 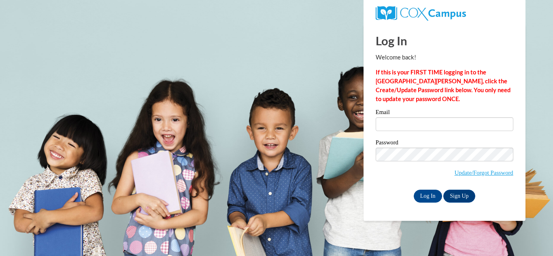 I want to click on img: COX Campus, so click(x=421, y=13).